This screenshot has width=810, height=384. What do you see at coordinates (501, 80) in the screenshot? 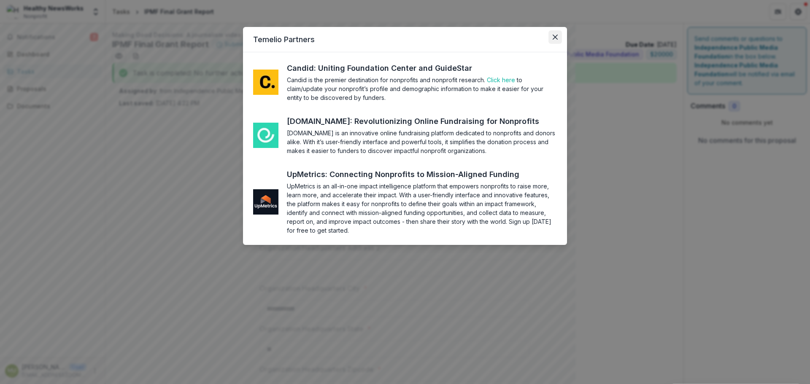
I see `a: Click here` at bounding box center [501, 80].